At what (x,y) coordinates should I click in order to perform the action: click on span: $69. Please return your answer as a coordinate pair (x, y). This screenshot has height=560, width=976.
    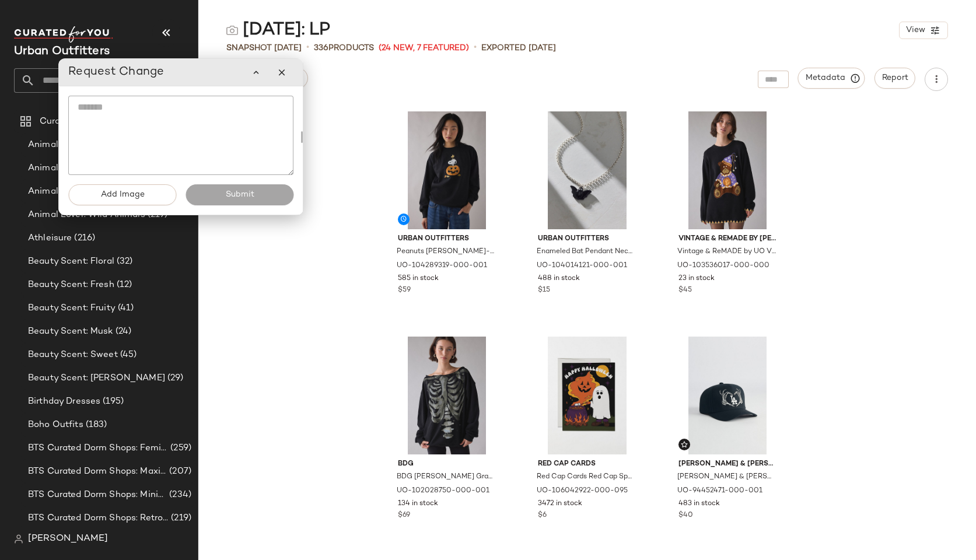
    Looking at the image, I should click on (404, 515).